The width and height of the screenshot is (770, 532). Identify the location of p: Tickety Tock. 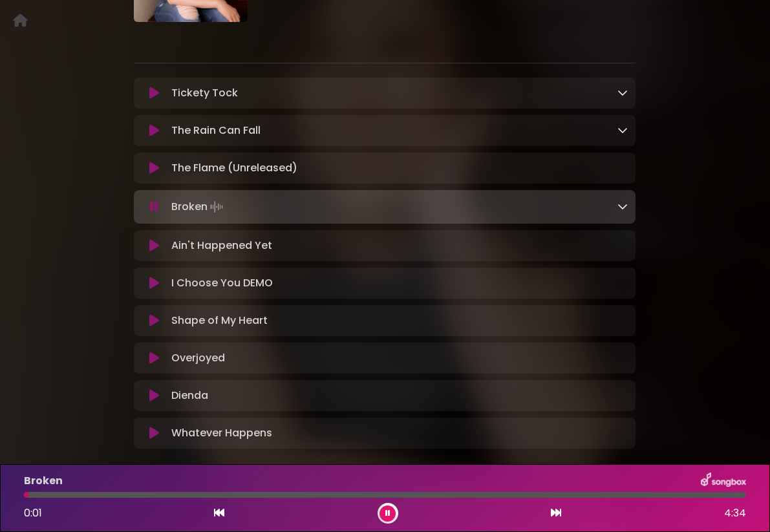
(204, 93).